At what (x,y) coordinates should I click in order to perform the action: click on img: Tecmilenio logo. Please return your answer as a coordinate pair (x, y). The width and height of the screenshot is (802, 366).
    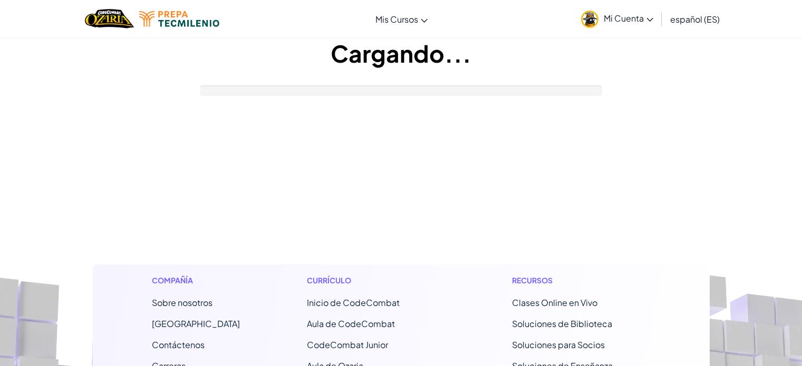
    Looking at the image, I should click on (179, 19).